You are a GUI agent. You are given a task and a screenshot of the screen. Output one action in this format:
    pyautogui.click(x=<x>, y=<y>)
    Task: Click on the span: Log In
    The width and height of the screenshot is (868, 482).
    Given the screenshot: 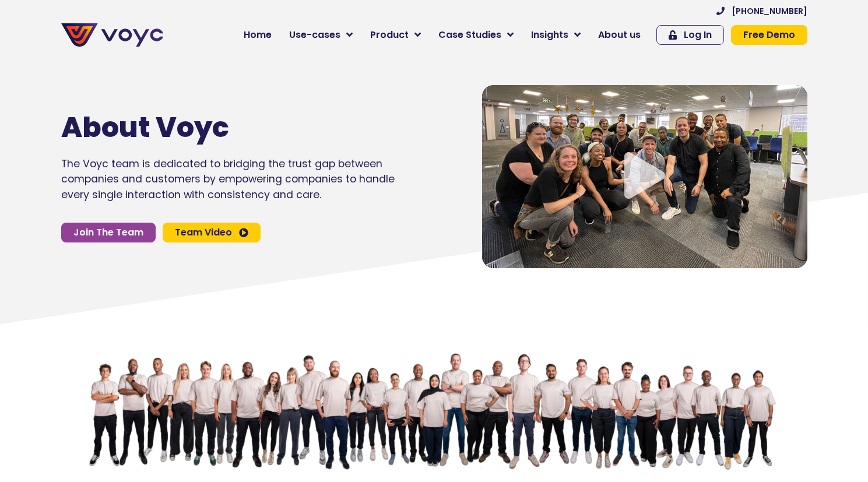 What is the action you would take?
    pyautogui.click(x=698, y=35)
    